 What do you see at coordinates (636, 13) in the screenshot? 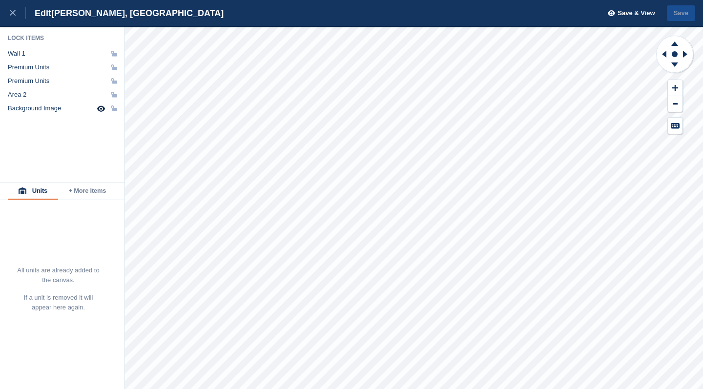
I see `span: Save & View` at bounding box center [636, 13].